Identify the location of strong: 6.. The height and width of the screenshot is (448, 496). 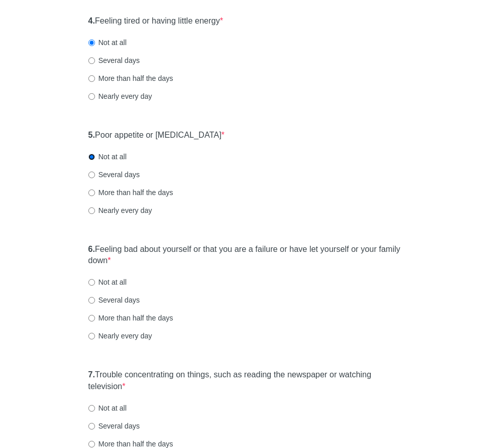
(91, 249).